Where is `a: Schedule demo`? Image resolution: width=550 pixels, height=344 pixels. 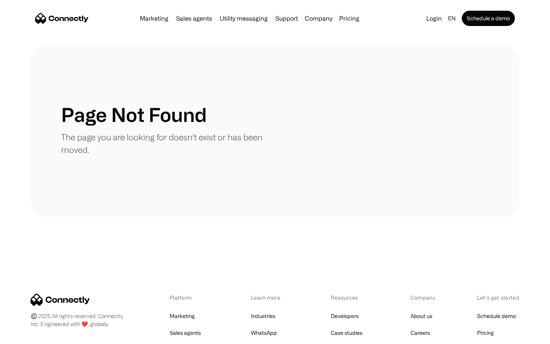
a: Schedule demo is located at coordinates (497, 316).